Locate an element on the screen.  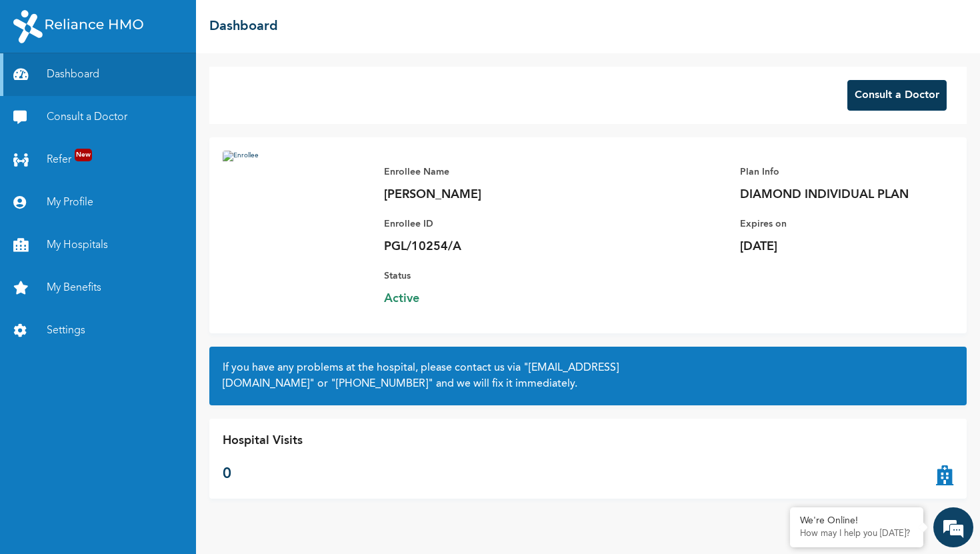
p: Status is located at coordinates (477, 276).